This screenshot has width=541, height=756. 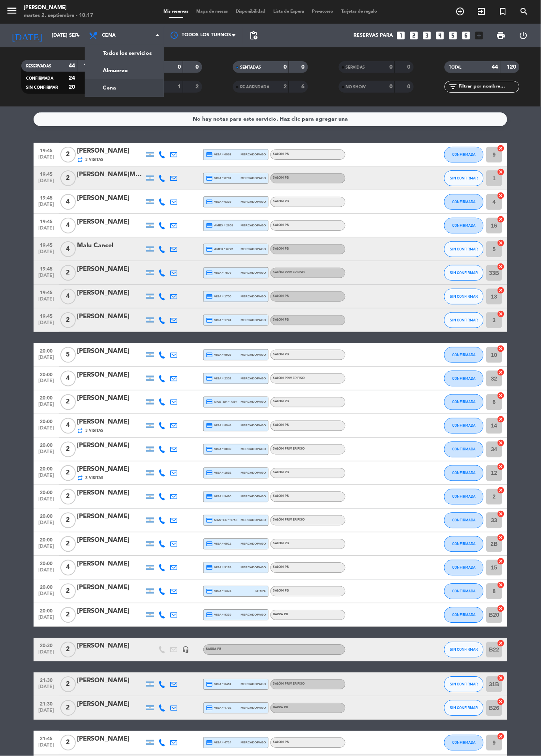 I want to click on i: looks_4, so click(x=440, y=36).